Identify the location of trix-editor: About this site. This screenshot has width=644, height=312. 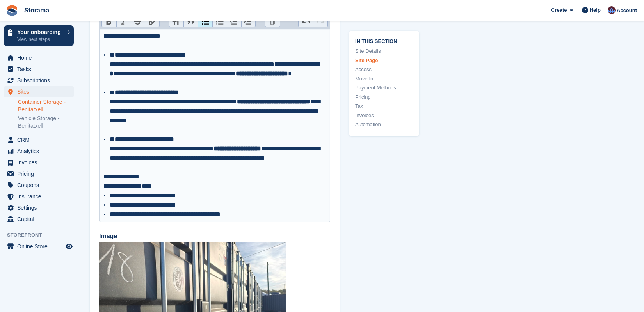
(215, 125).